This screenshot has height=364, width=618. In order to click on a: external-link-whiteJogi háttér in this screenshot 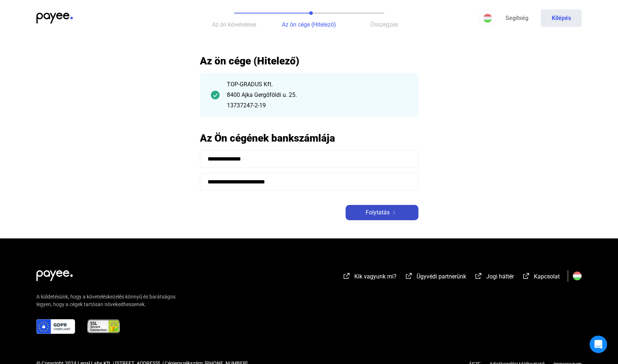, I will do `click(494, 277)`.